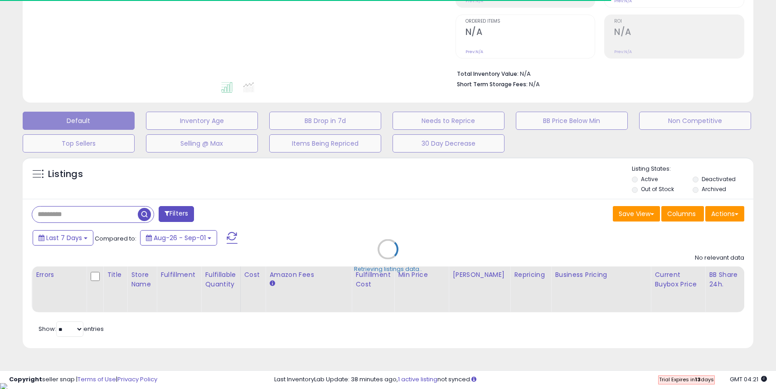 The image size is (776, 389). I want to click on b: Short Term Storage Fees:, so click(492, 84).